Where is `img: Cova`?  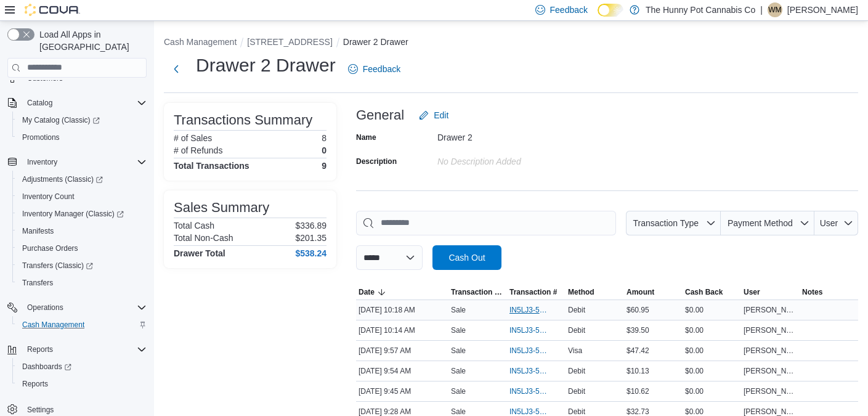 img: Cova is located at coordinates (52, 10).